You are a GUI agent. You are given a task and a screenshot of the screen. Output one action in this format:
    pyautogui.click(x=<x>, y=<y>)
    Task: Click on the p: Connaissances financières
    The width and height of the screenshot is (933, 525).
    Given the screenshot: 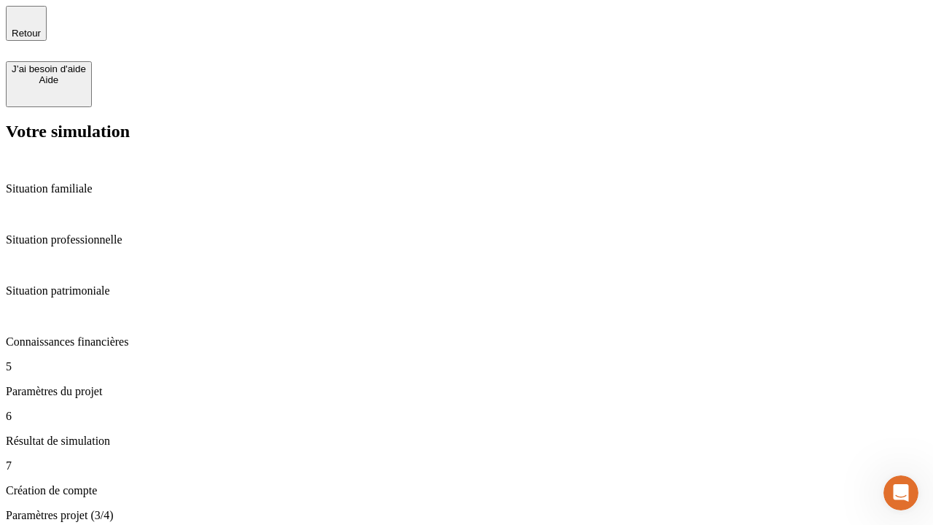 What is the action you would take?
    pyautogui.click(x=466, y=342)
    